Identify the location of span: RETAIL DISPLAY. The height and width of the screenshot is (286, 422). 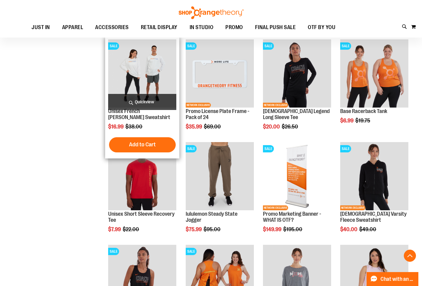
(159, 27).